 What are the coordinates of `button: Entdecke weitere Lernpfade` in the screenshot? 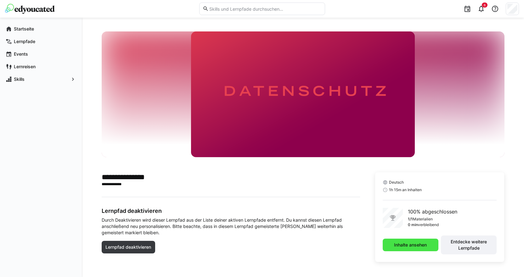 It's located at (468, 245).